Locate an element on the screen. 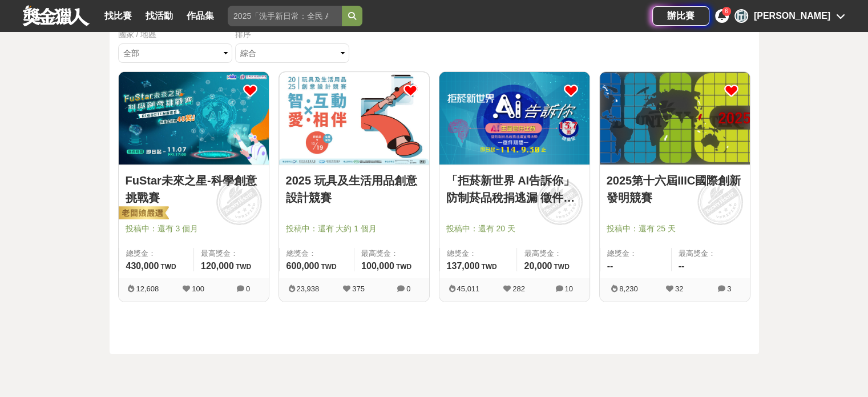 The image size is (868, 397). span: 600,000 is located at coordinates (303, 265).